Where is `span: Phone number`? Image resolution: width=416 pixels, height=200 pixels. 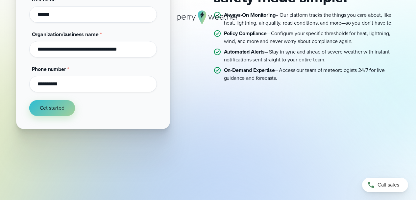 span: Phone number is located at coordinates (49, 69).